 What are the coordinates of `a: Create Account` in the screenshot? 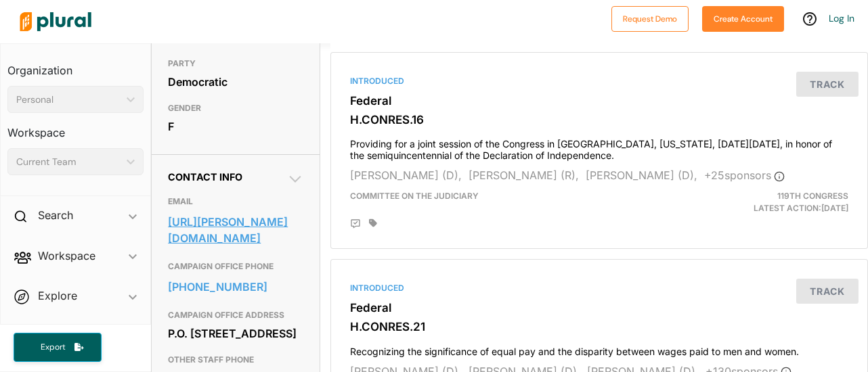 It's located at (743, 18).